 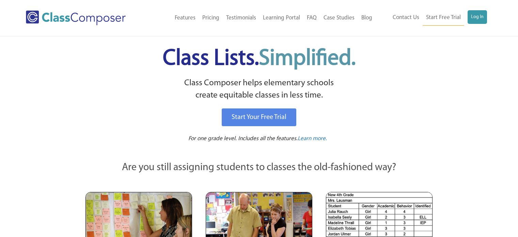 I want to click on span: Learn more., so click(x=312, y=138).